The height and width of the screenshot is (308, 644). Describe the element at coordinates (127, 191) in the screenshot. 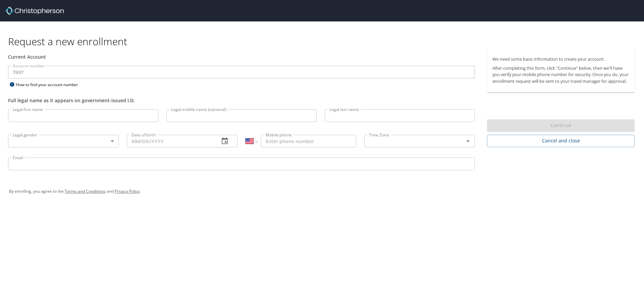

I see `a: Privacy Policy` at that location.